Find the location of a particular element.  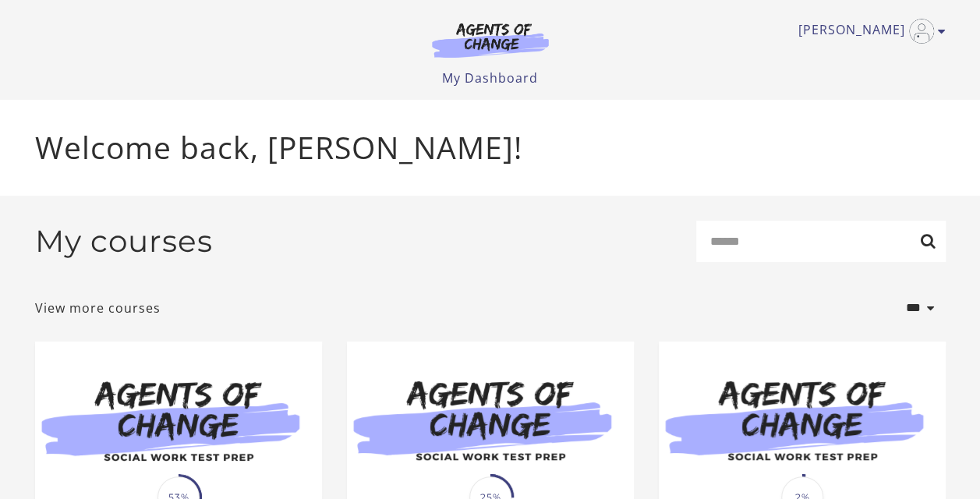

img: Agents of Change Logo is located at coordinates (490, 40).